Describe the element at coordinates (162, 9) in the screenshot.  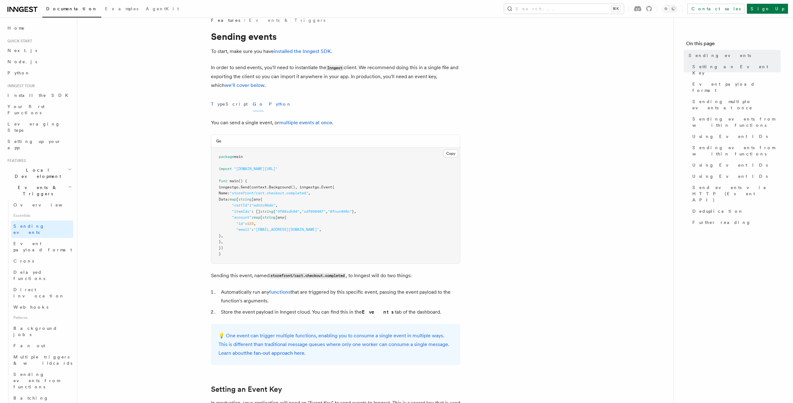
I see `a: AgentKit` at that location.